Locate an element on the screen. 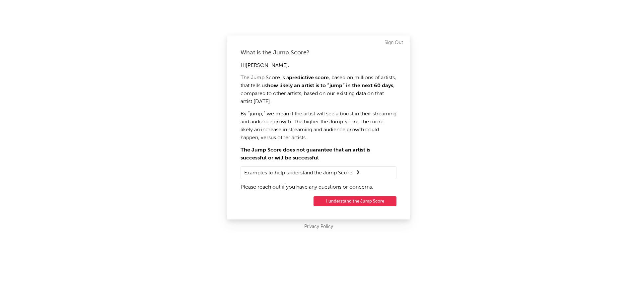 This screenshot has height=302, width=637. strong: how likely an artist is to “jump” in the next 60 days is located at coordinates (330, 86).